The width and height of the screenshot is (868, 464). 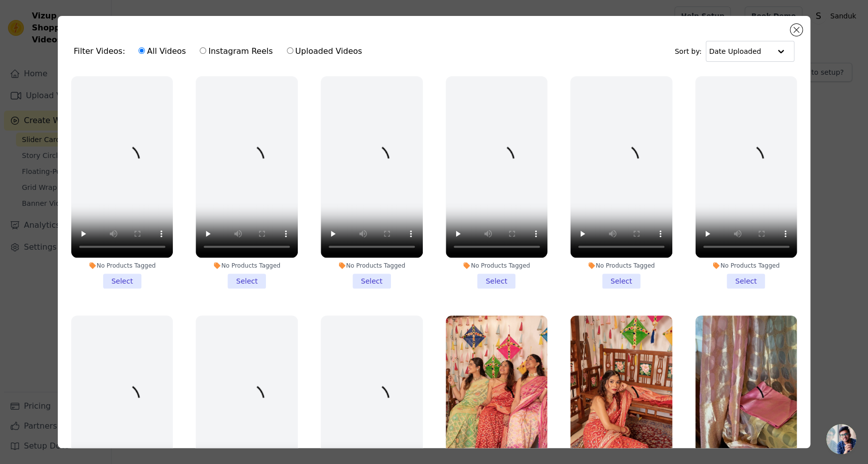 I want to click on label: All Videos, so click(x=162, y=51).